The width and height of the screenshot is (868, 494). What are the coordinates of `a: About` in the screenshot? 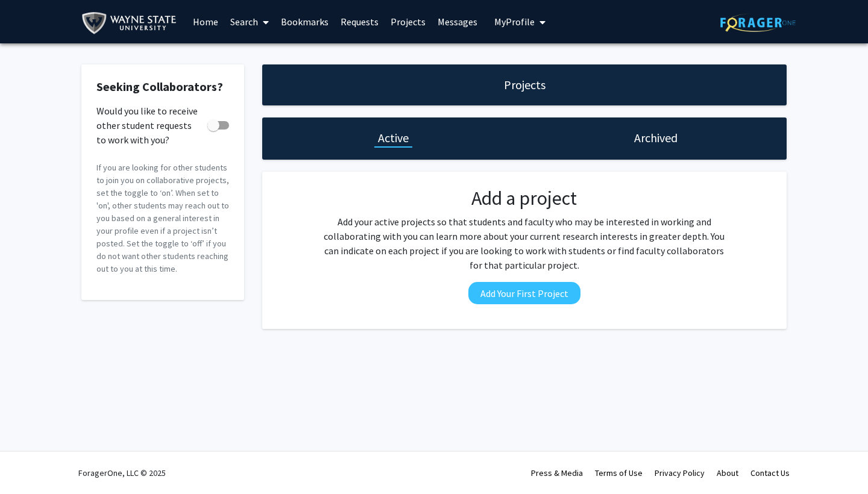 It's located at (728, 473).